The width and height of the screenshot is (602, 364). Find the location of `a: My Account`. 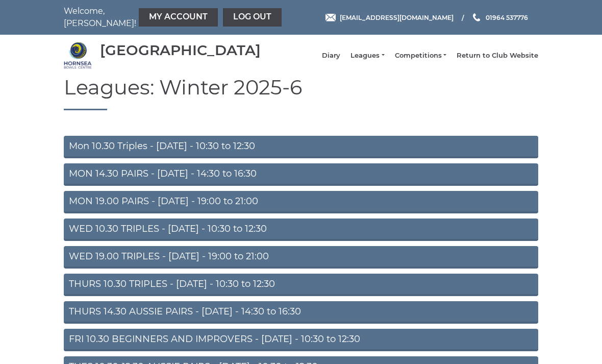

a: My Account is located at coordinates (178, 17).